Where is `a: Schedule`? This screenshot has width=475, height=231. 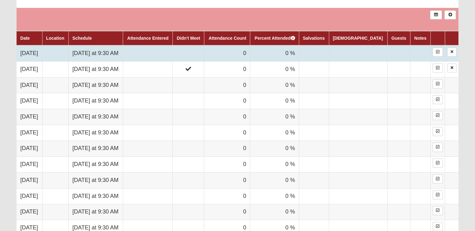
a: Schedule is located at coordinates (82, 38).